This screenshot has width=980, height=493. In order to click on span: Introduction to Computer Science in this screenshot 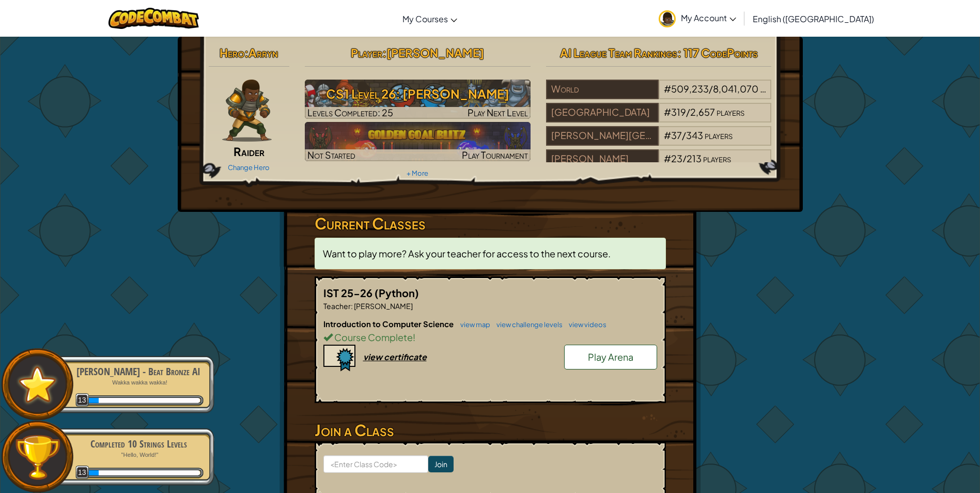, I will do `click(389, 323)`.